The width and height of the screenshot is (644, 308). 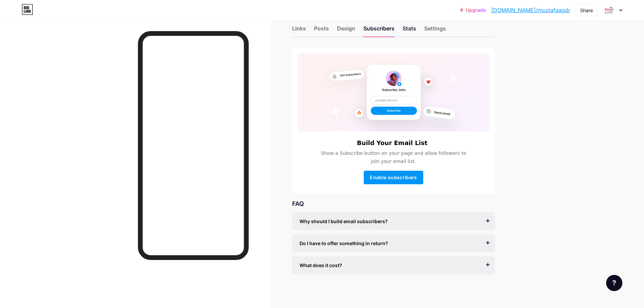 I want to click on span: Show a Subscribe button on your page and allow followers to join your email list., so click(x=393, y=157).